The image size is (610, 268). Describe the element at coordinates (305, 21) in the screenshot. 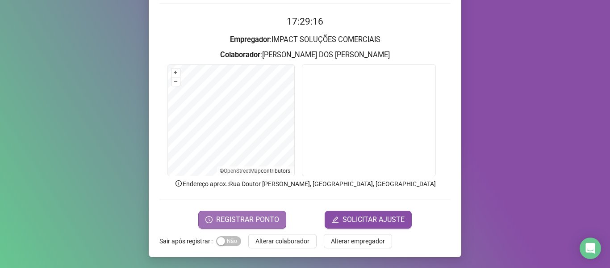

I see `time: 17:29:16` at that location.